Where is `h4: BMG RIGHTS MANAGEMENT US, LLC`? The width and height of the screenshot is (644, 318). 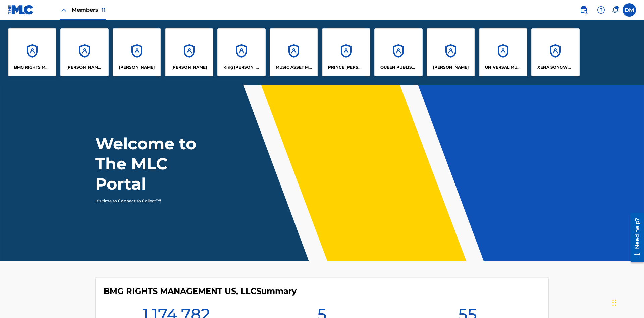
h4: BMG RIGHTS MANAGEMENT US, LLC is located at coordinates (200, 291).